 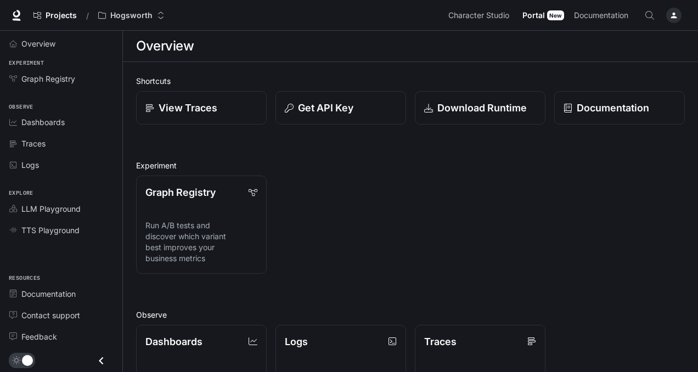 I want to click on span: Overview, so click(x=38, y=43).